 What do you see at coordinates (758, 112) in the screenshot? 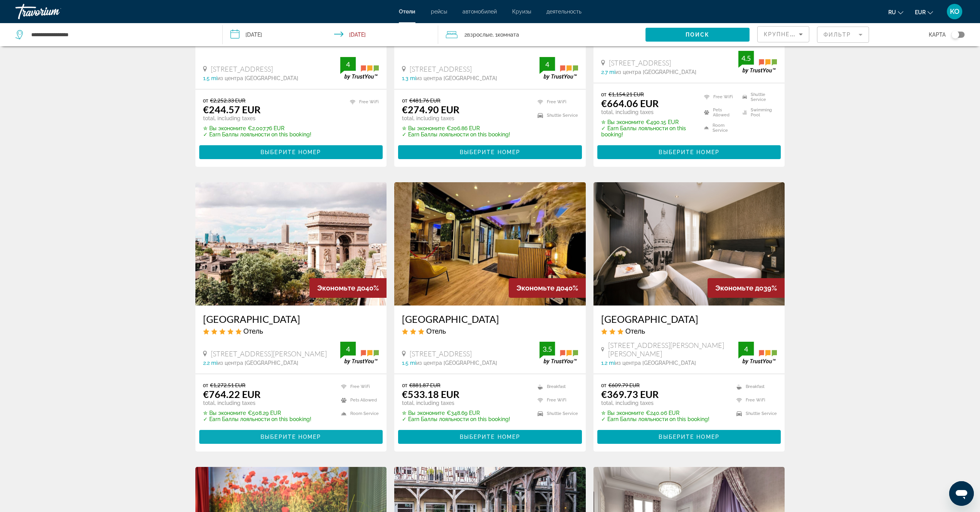
I see `li: Swimming Pool` at bounding box center [758, 112].